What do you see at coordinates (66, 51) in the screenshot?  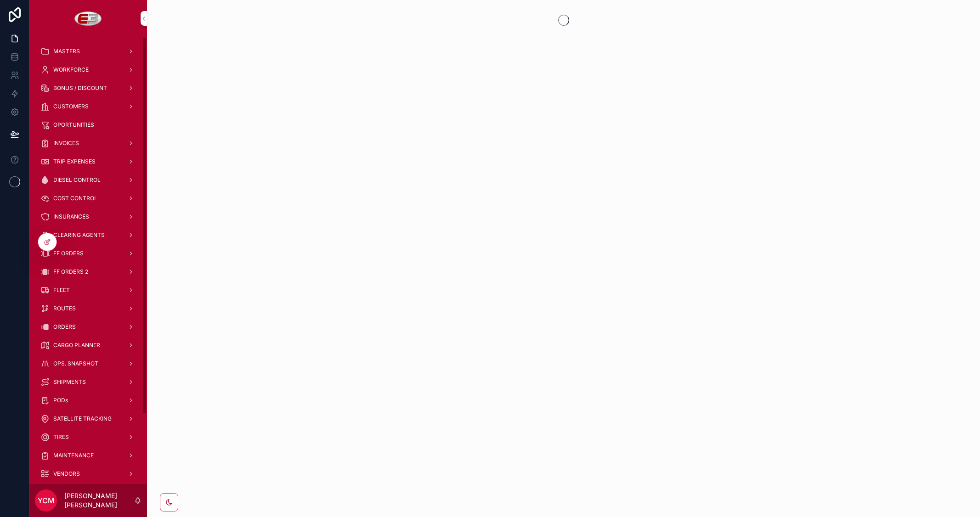 I see `span: MASTERS` at bounding box center [66, 51].